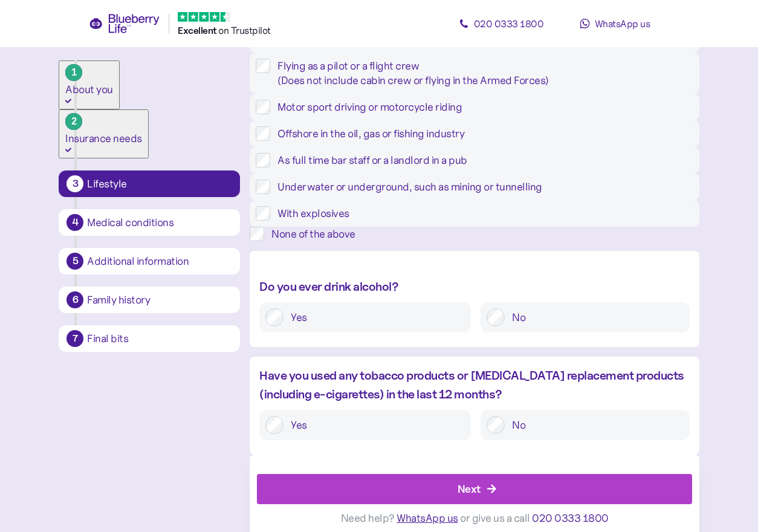 This screenshot has width=758, height=532. I want to click on div: About you, so click(89, 90).